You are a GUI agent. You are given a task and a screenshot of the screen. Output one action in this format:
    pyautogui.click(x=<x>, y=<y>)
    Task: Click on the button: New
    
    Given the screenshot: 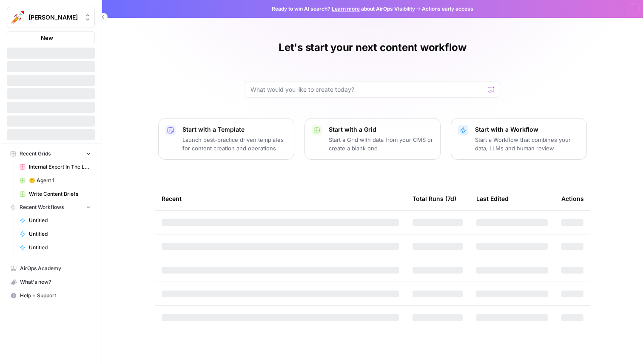 What is the action you would take?
    pyautogui.click(x=50, y=38)
    